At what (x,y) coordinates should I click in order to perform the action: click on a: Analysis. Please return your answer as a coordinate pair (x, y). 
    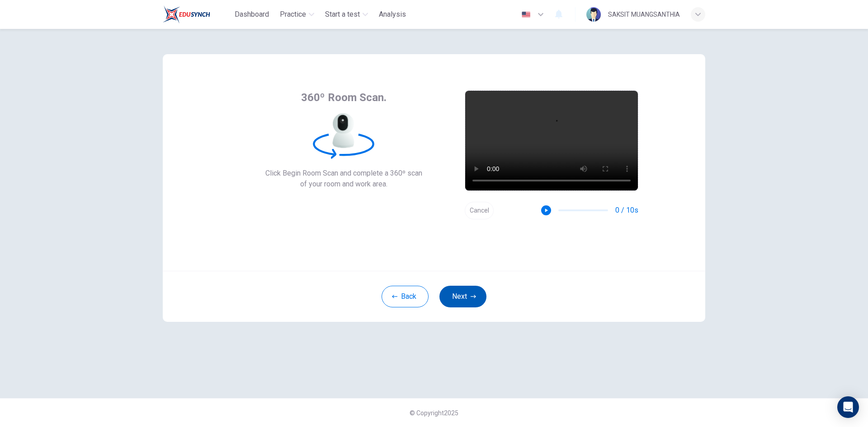
    Looking at the image, I should click on (393, 14).